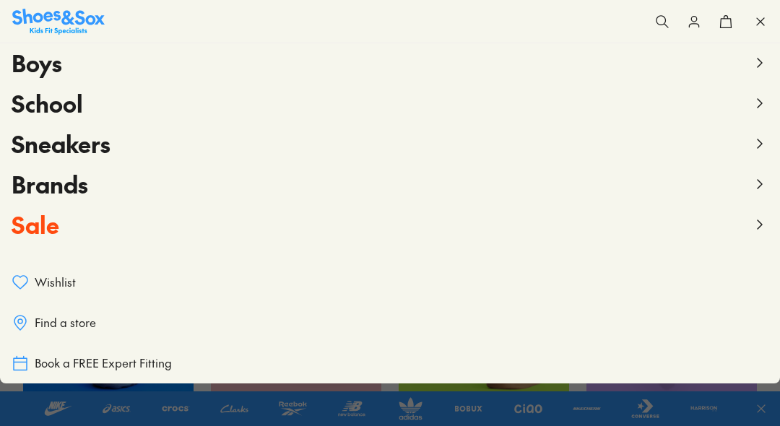  Describe the element at coordinates (65, 323) in the screenshot. I see `span: Find a store` at that location.